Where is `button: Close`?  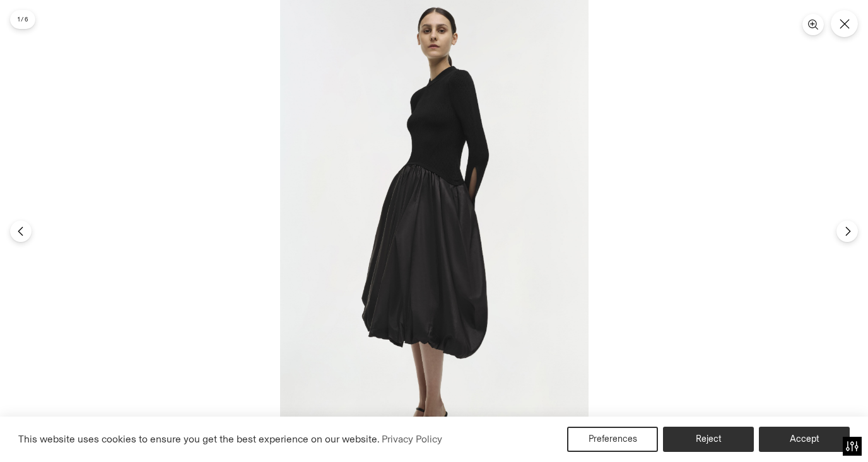 button: Close is located at coordinates (844, 23).